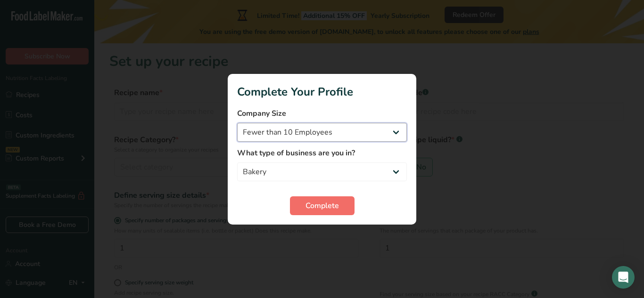 The height and width of the screenshot is (298, 644). What do you see at coordinates (322, 153) in the screenshot?
I see `label: What type of business are you in?` at bounding box center [322, 153].